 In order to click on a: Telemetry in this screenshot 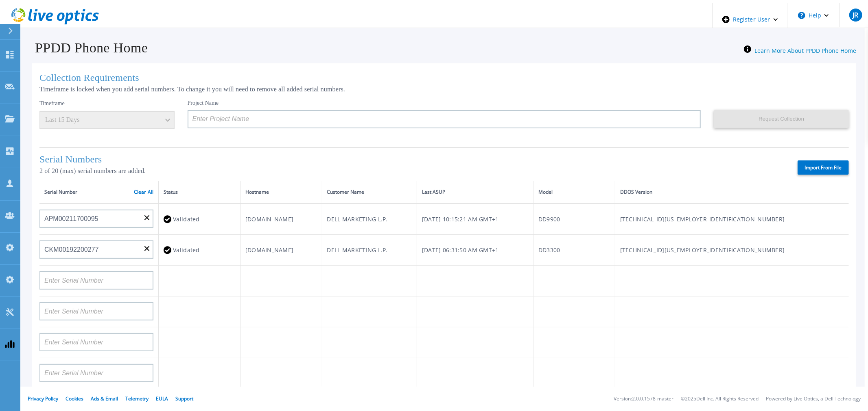, I will do `click(137, 399)`.